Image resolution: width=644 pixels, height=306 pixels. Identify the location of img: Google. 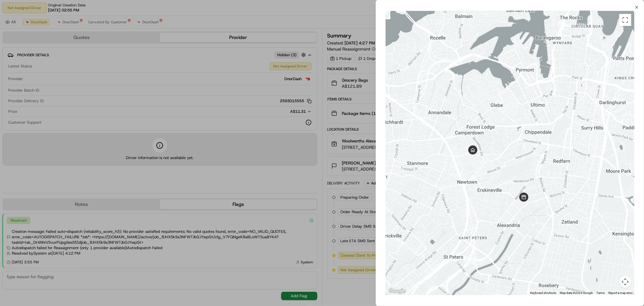
(397, 291).